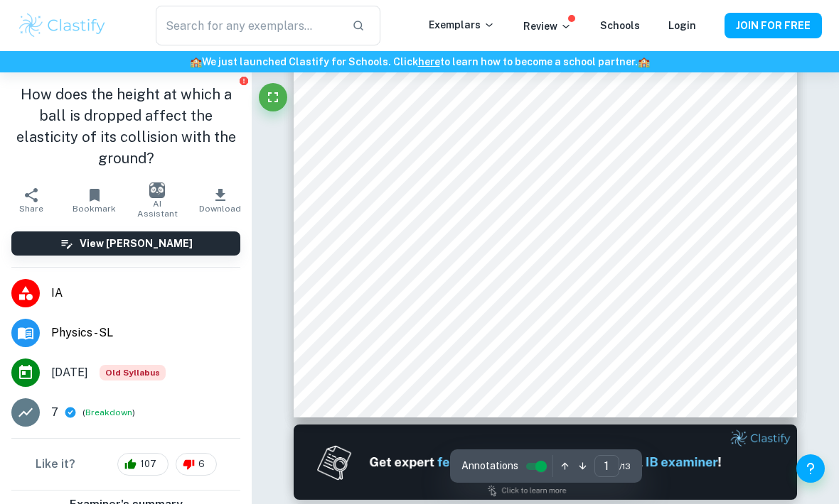 Image resolution: width=839 pixels, height=504 pixels. What do you see at coordinates (61, 26) in the screenshot?
I see `img: Clastify logo` at bounding box center [61, 26].